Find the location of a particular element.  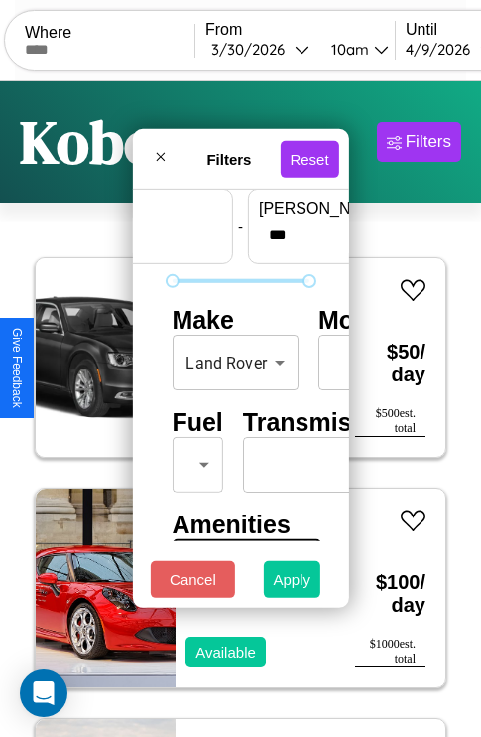

h3: $ 50 / day is located at coordinates (390, 363).